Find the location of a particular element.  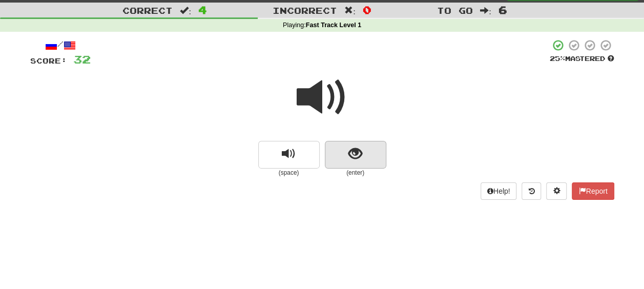

span: 0 is located at coordinates (367, 10).